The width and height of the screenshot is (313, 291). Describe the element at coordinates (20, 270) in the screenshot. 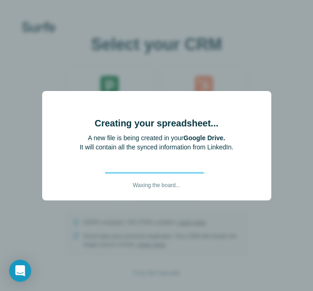

I see `div: Open Intercom Messenger` at that location.